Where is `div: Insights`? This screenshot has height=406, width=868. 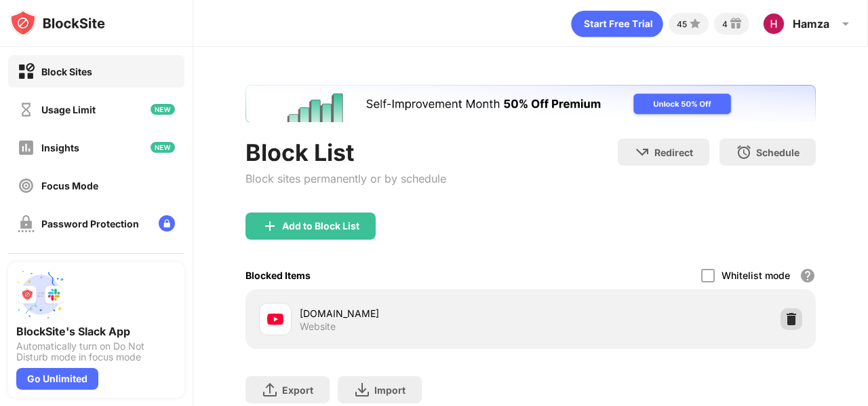 div: Insights is located at coordinates (61, 148).